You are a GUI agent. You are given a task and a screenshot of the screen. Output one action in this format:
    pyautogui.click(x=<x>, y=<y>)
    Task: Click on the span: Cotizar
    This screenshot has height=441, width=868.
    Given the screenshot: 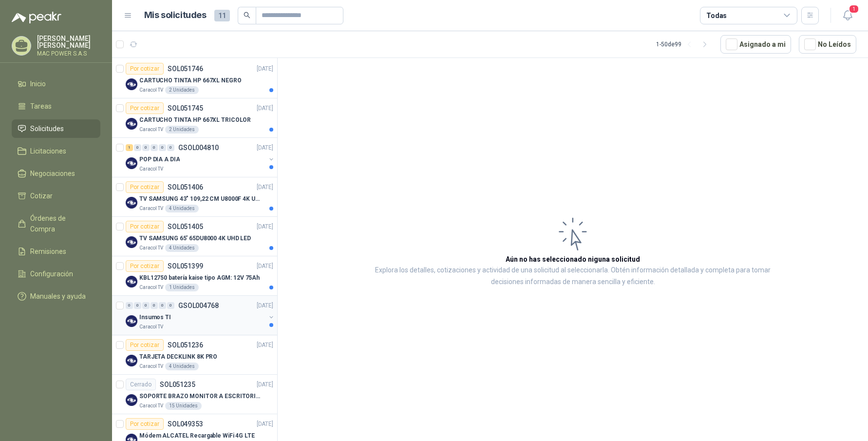 What is the action you would take?
    pyautogui.click(x=41, y=196)
    